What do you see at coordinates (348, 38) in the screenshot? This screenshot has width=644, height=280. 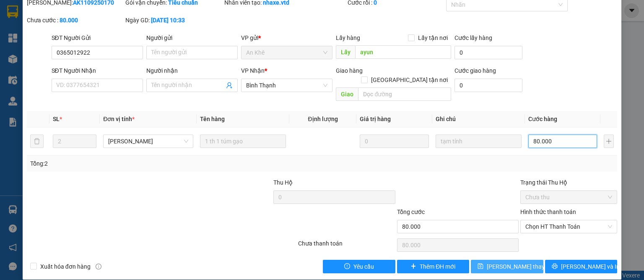 I see `span: Lấy hàng` at bounding box center [348, 38].